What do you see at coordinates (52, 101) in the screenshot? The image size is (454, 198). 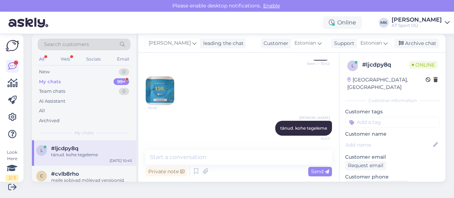 I see `div: AI Assistant` at bounding box center [52, 101].